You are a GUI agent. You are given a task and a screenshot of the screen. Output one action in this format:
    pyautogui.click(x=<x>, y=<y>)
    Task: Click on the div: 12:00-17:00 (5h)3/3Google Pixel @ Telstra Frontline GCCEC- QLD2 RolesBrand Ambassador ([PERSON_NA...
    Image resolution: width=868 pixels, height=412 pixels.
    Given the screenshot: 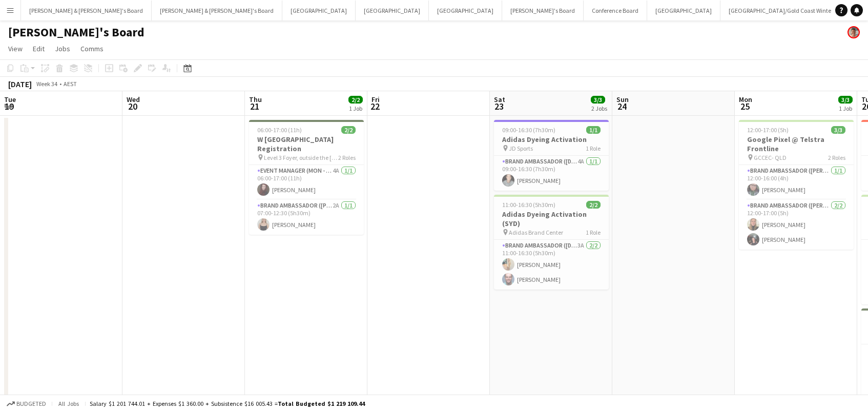 What is the action you would take?
    pyautogui.click(x=796, y=185)
    